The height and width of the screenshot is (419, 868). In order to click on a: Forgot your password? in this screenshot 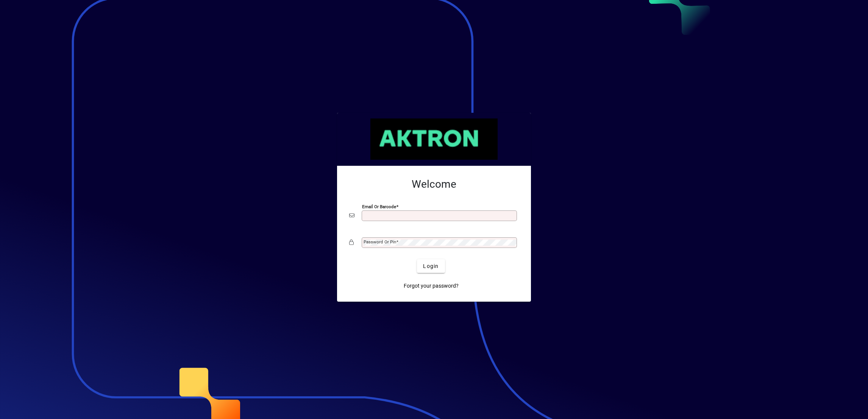, I will do `click(431, 286)`.